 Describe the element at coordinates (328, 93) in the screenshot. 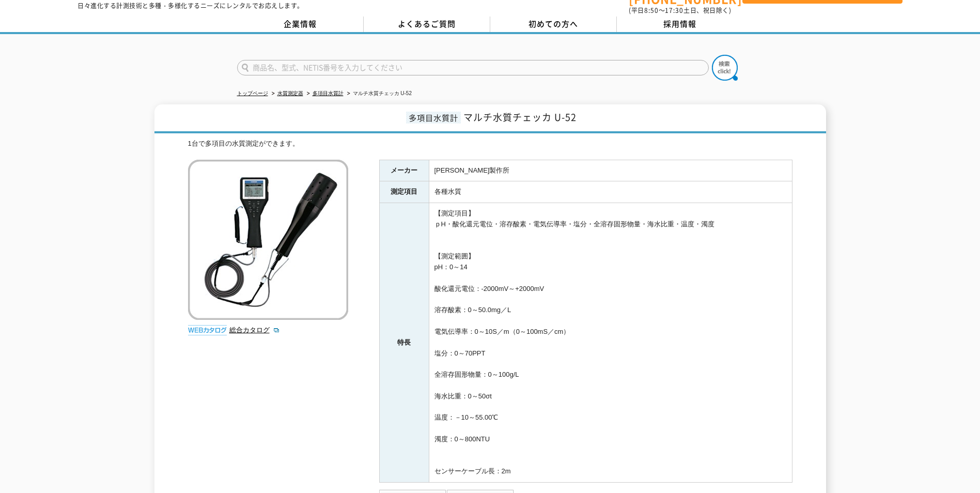

I see `a: 多項目水質計` at that location.